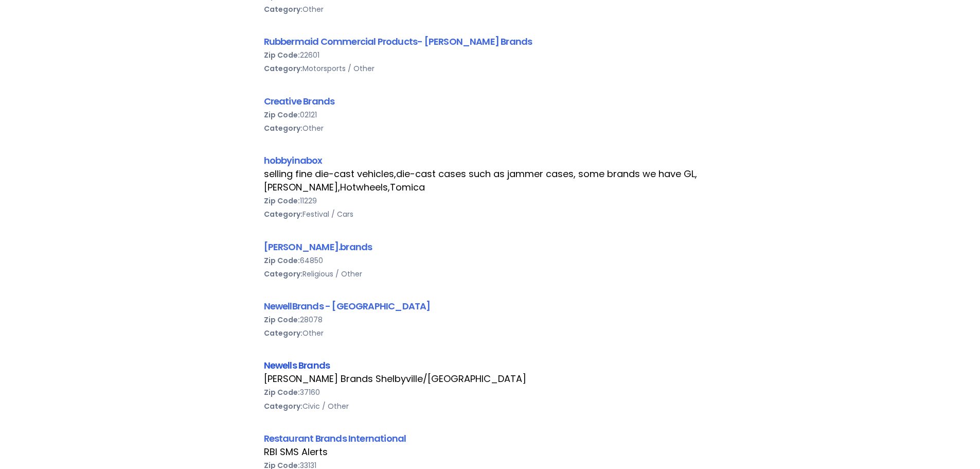 Image resolution: width=980 pixels, height=469 pixels. Describe the element at coordinates (297, 365) in the screenshot. I see `a: Newells Brands` at that location.